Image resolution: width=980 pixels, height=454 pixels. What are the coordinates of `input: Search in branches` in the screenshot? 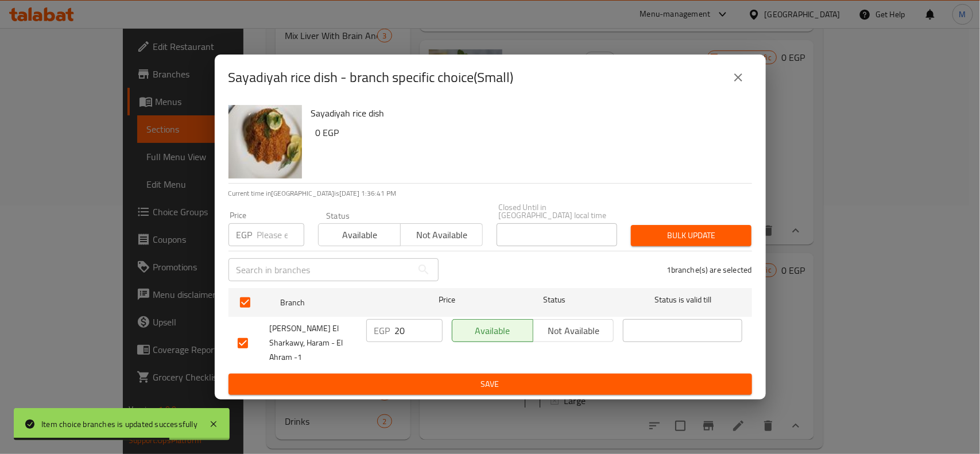 It's located at (321, 270).